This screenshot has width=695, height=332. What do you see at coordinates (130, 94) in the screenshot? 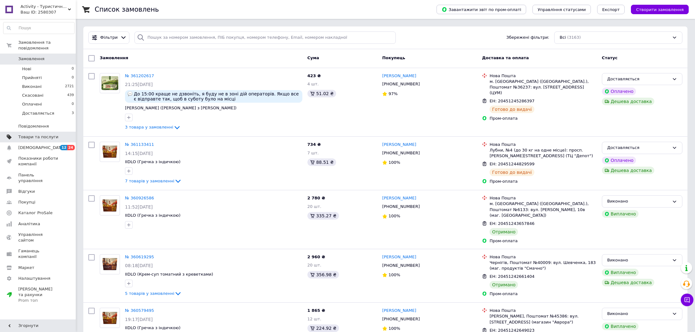
I see `img: :speech_balloon:` at bounding box center [130, 94].